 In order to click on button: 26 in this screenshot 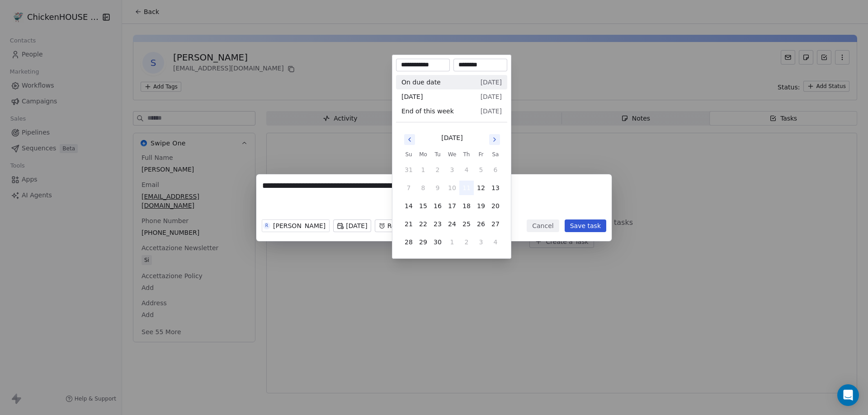, I will do `click(481, 224)`.